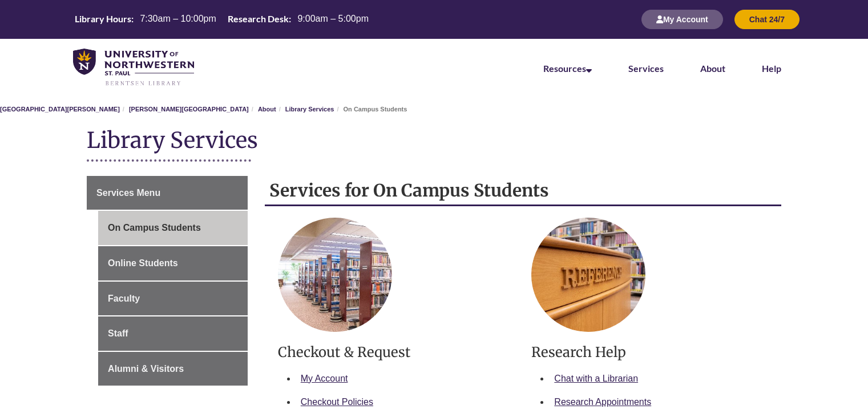 The width and height of the screenshot is (868, 417). What do you see at coordinates (767, 19) in the screenshot?
I see `button: Chat 24/7` at bounding box center [767, 19].